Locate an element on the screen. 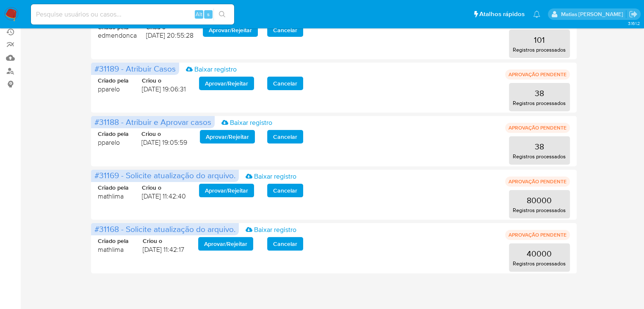 This screenshot has width=644, height=309. p: matias.logusso@mercadopago.com.br is located at coordinates (593, 14).